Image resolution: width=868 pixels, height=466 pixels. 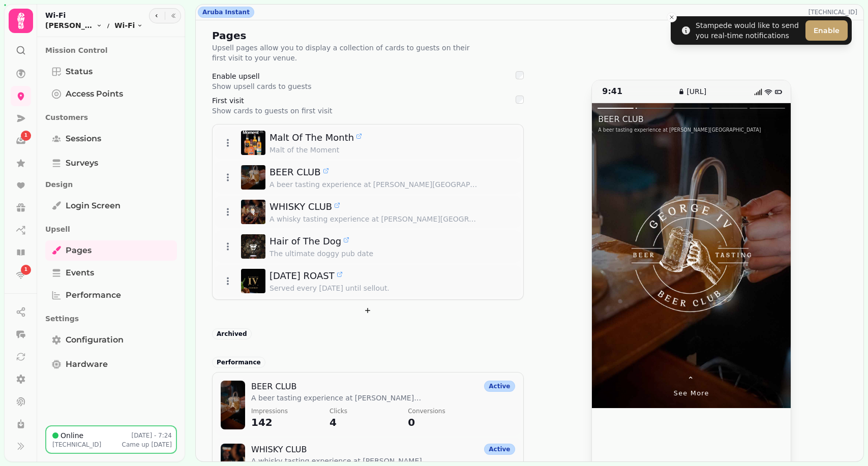 I want to click on p: Upsell, so click(x=111, y=230).